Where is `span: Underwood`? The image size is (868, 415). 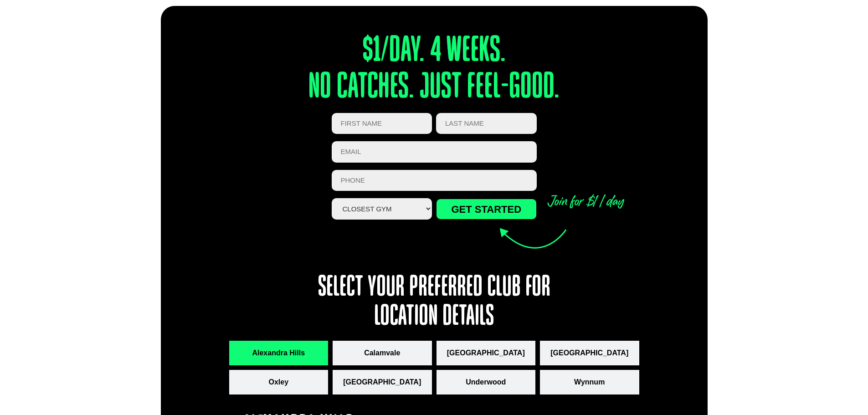 span: Underwood is located at coordinates (486, 382).